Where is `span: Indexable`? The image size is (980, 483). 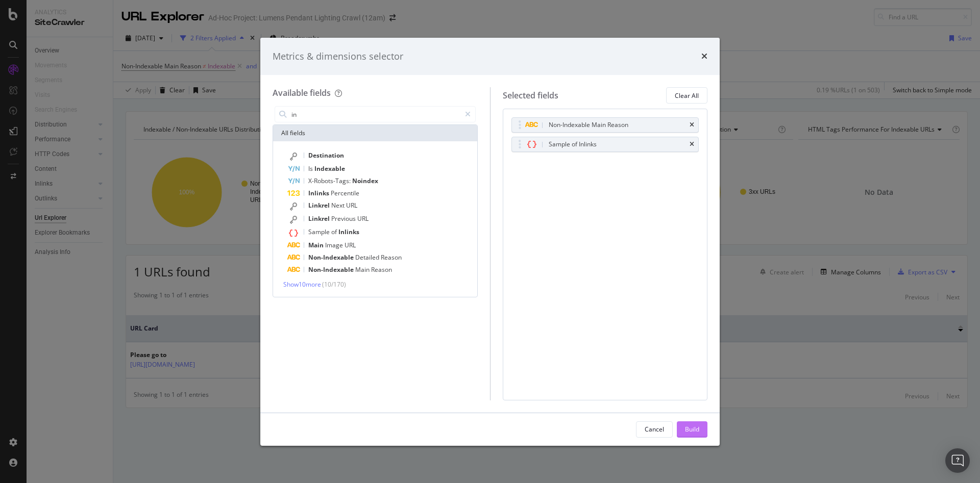 span: Indexable is located at coordinates (330, 168).